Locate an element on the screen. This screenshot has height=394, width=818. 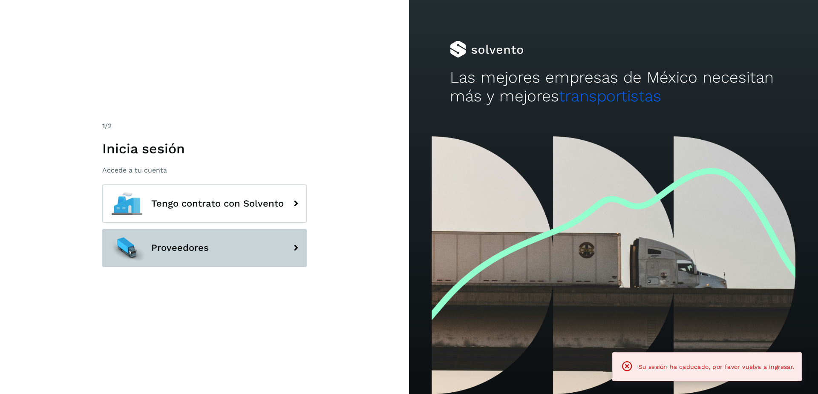
p: Accede a tu cuenta is located at coordinates (205, 170).